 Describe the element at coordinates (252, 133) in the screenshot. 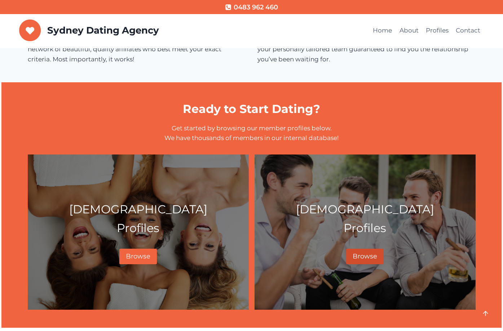

I see `p: Get started by browsing our member profiles below. We have thousands of members in our internal d...` at that location.